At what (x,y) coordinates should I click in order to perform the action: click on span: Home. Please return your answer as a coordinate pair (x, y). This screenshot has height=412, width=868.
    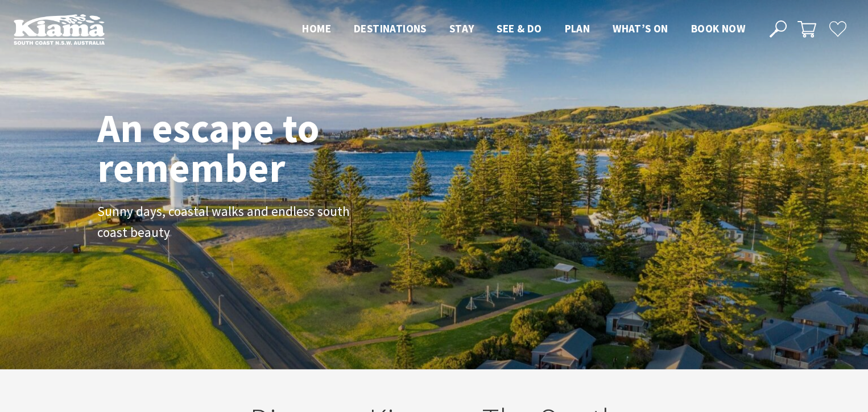
    Looking at the image, I should click on (316, 28).